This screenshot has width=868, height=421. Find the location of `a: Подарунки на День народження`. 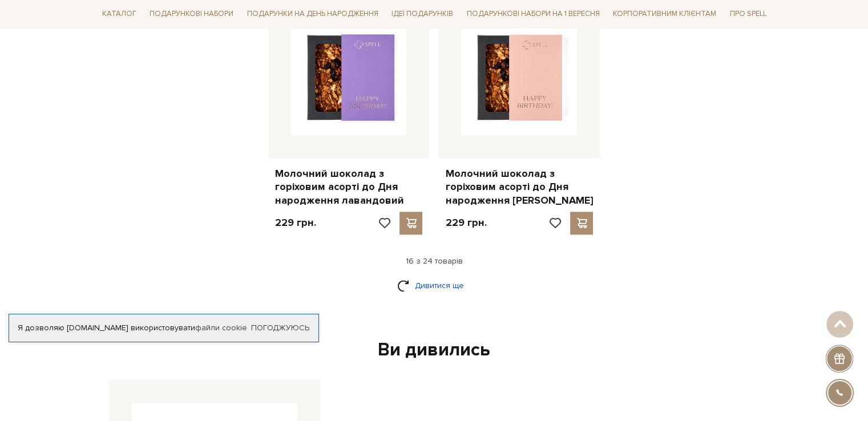

a: Подарунки на День народження is located at coordinates (313, 14).